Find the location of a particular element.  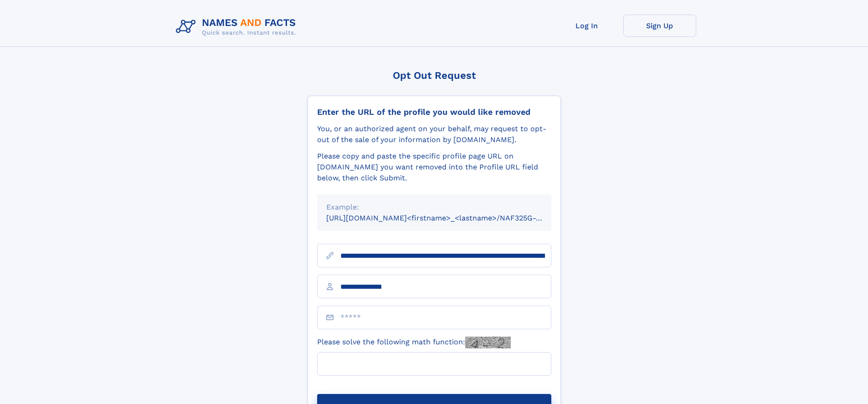

div: Opt Out Request is located at coordinates (434, 75).